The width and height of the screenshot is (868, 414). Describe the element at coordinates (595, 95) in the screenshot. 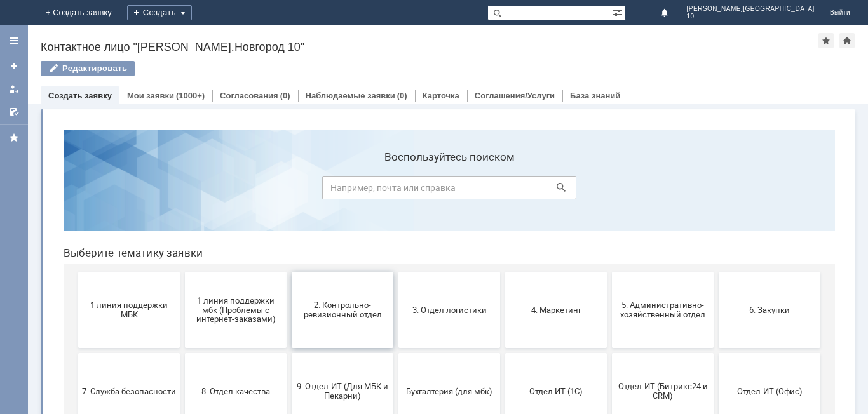

I see `a: База знаний` at that location.